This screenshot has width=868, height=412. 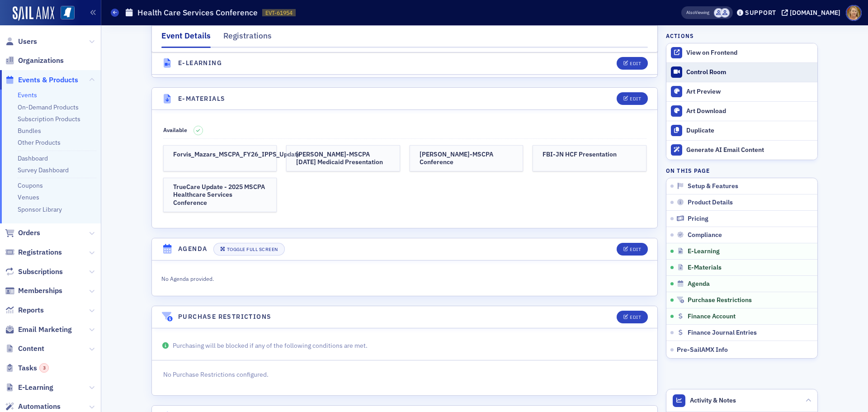 What do you see at coordinates (713, 400) in the screenshot?
I see `span: Activity & Notes` at bounding box center [713, 400].